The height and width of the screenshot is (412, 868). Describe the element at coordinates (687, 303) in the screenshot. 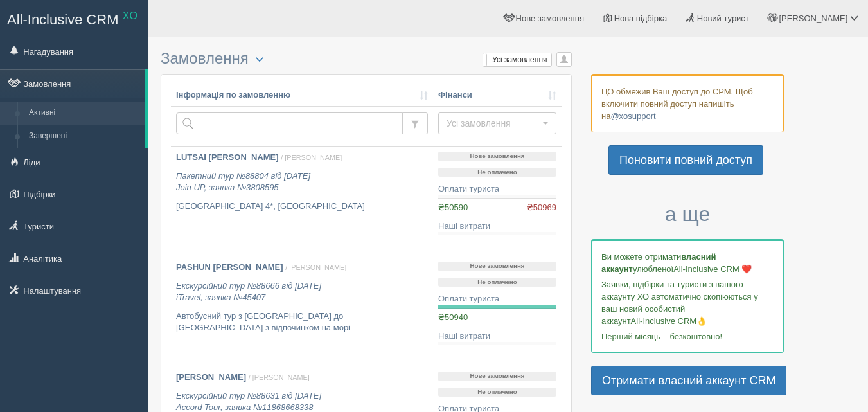

I see `p: Заявки, підбірки та туристи з вашого аккаунту ХО автоматично скопіюються у ваш новий особистий ак...` at that location.